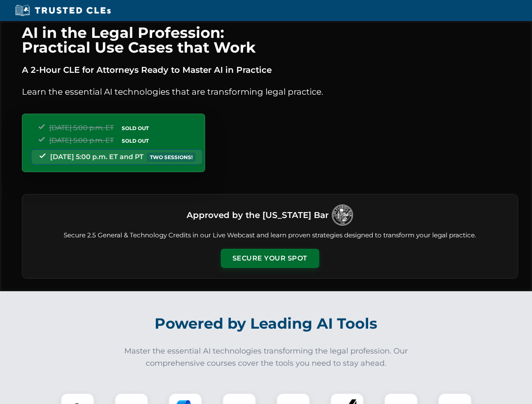 Image resolution: width=532 pixels, height=404 pixels. Describe the element at coordinates (270, 92) in the screenshot. I see `p: Learn the essential AI technologies that are transforming legal practice.` at that location.